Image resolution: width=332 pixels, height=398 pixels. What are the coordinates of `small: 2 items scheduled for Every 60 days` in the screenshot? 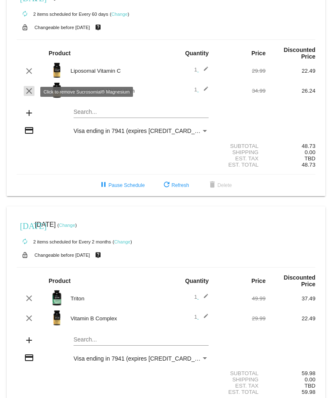 It's located at (62, 14).